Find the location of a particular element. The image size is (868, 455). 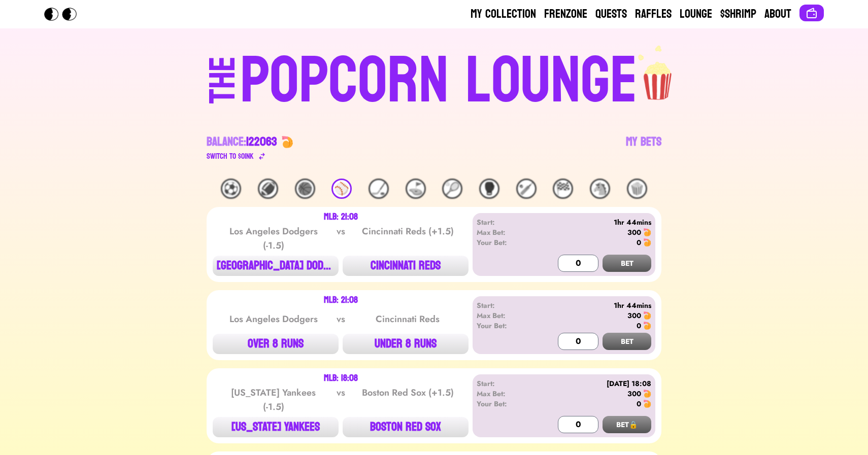

img: Connect wallet is located at coordinates (812, 13).